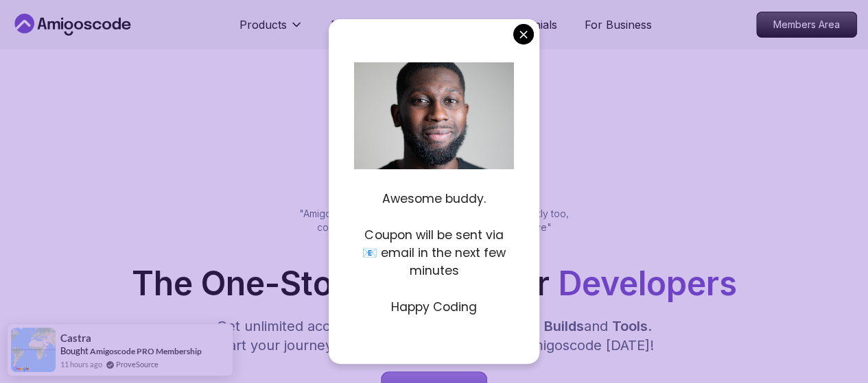 Image resolution: width=868 pixels, height=383 pixels. Describe the element at coordinates (525, 25) in the screenshot. I see `p: Testimonials` at that location.